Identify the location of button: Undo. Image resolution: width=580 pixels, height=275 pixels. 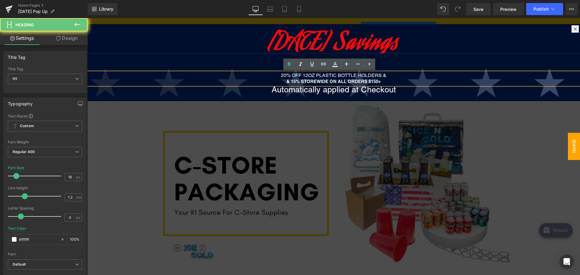
(443, 9).